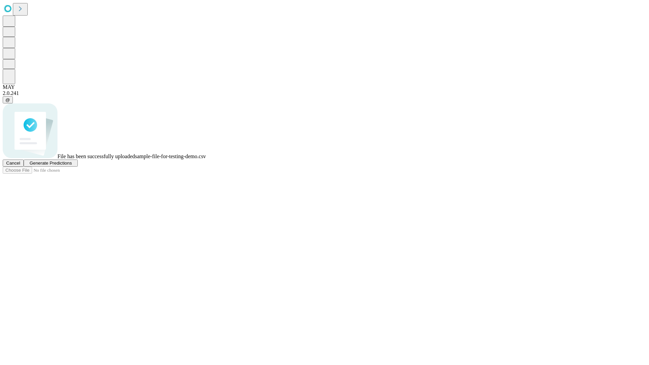  Describe the element at coordinates (13, 163) in the screenshot. I see `button: Cancel` at that location.